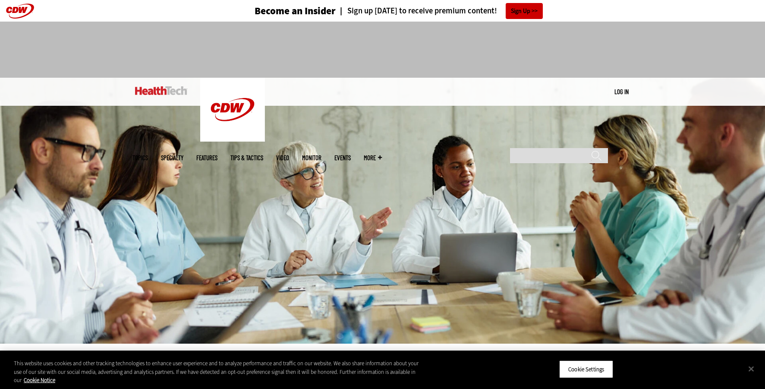 The width and height of the screenshot is (765, 389). Describe the element at coordinates (311, 157) in the screenshot. I see `a: MonITor` at that location.